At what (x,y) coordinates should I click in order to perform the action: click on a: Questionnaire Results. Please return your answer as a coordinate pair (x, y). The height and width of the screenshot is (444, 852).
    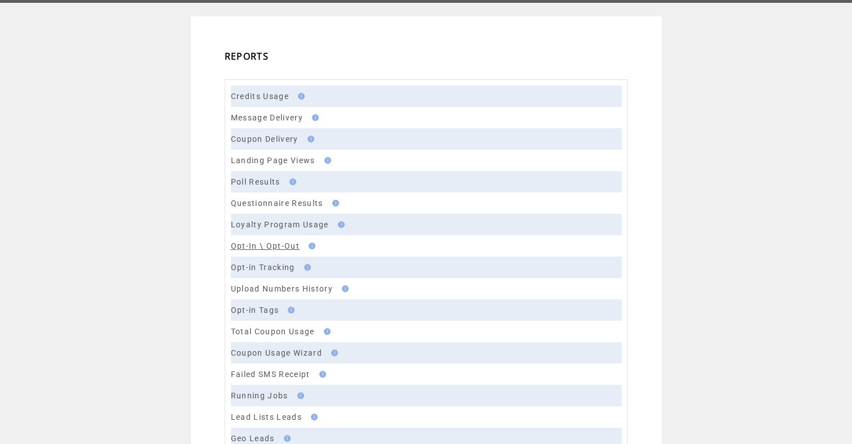
    Looking at the image, I should click on (277, 203).